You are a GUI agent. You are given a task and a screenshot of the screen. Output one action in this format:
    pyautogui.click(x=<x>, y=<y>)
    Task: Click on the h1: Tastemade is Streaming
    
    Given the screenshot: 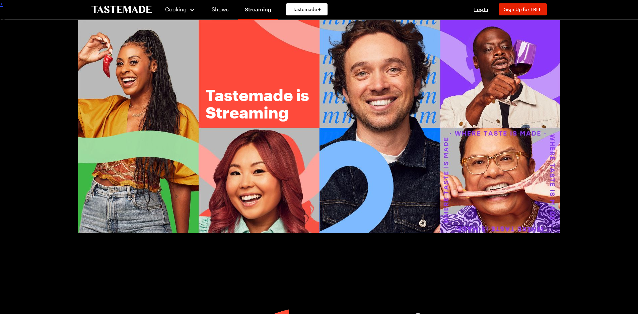 What is the action you would take?
    pyautogui.click(x=259, y=104)
    